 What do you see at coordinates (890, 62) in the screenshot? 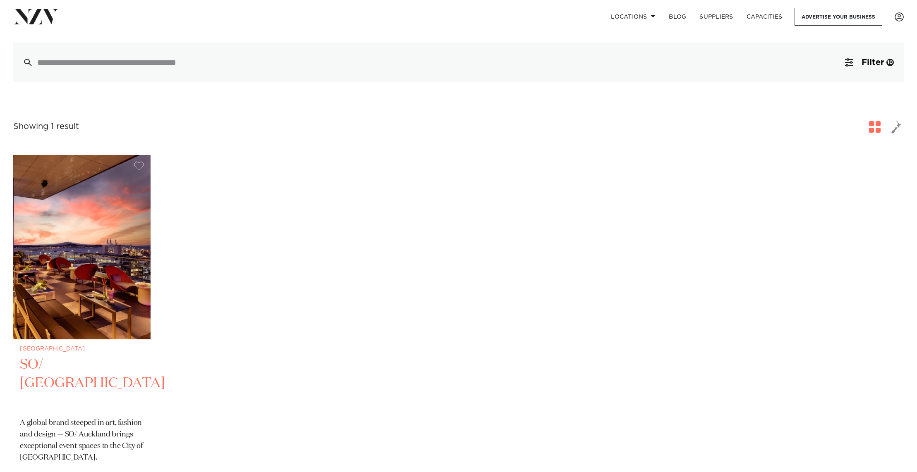
I see `div: 10` at bounding box center [890, 62].